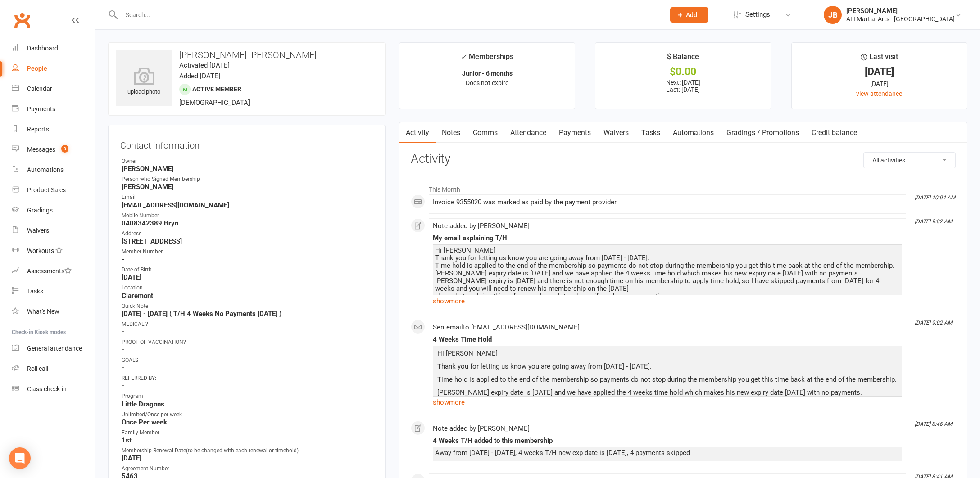 Image resolution: width=980 pixels, height=478 pixels. Describe the element at coordinates (247, 144) in the screenshot. I see `h3: Contact information` at that location.